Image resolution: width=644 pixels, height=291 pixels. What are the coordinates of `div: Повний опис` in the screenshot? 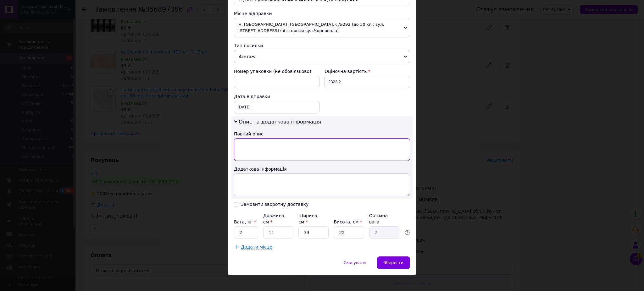 It's located at (322, 134).